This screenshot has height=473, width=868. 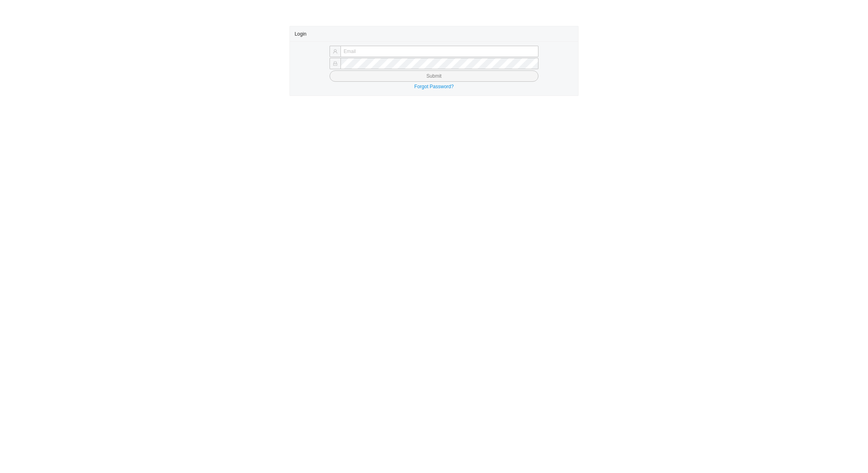 What do you see at coordinates (434, 76) in the screenshot?
I see `button: Submit` at bounding box center [434, 76].